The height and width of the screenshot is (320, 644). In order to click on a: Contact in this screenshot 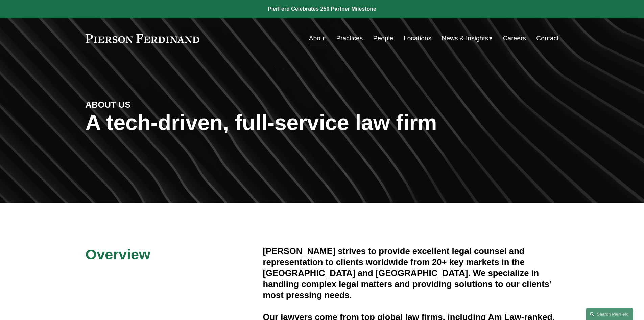, I will do `click(547, 38)`.